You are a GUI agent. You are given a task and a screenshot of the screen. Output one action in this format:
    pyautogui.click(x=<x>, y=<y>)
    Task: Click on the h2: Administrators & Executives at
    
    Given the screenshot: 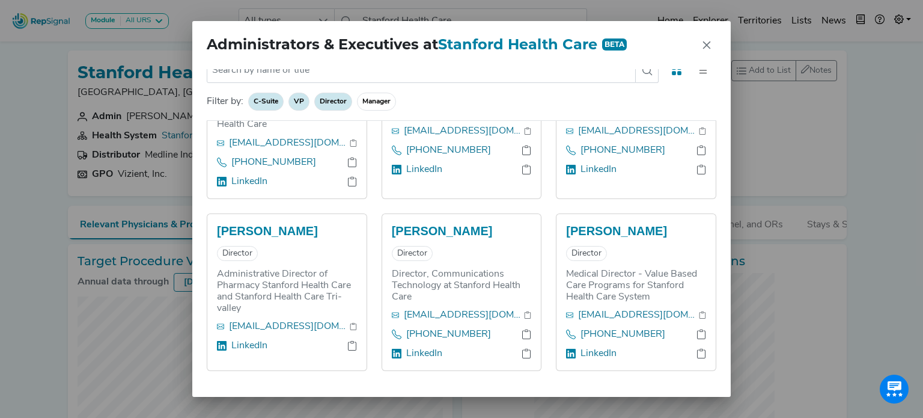 What is the action you would take?
    pyautogui.click(x=416, y=44)
    